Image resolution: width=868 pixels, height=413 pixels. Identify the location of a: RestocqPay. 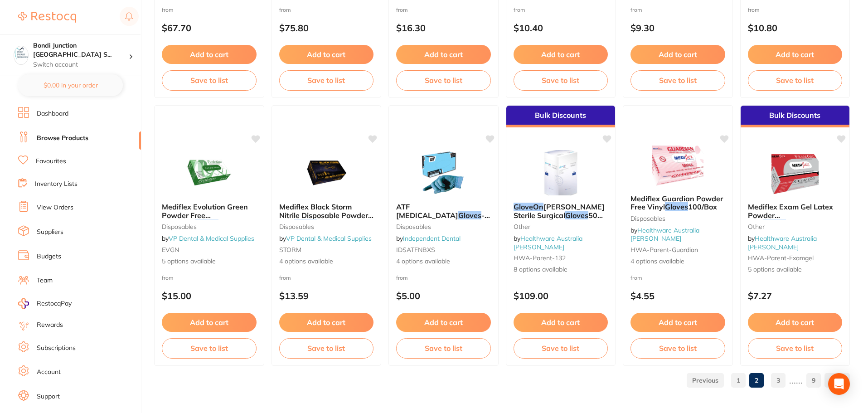
(45, 303).